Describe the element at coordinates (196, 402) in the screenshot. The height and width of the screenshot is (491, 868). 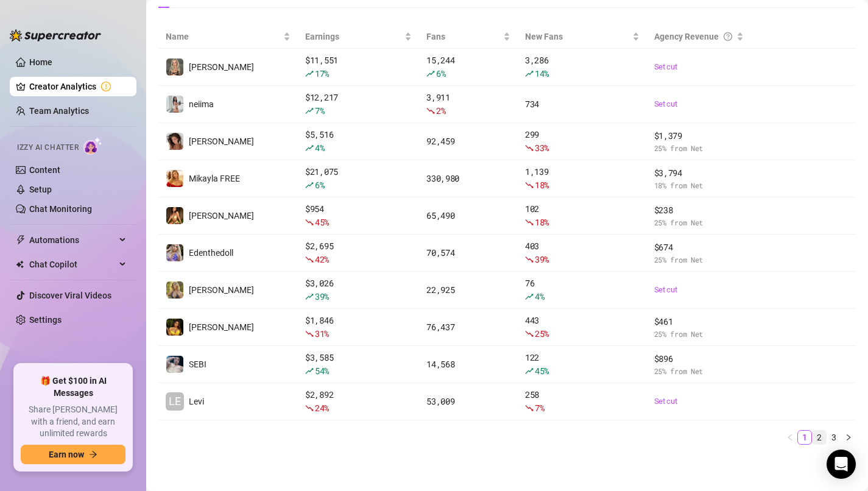
I see `span: Levi` at that location.